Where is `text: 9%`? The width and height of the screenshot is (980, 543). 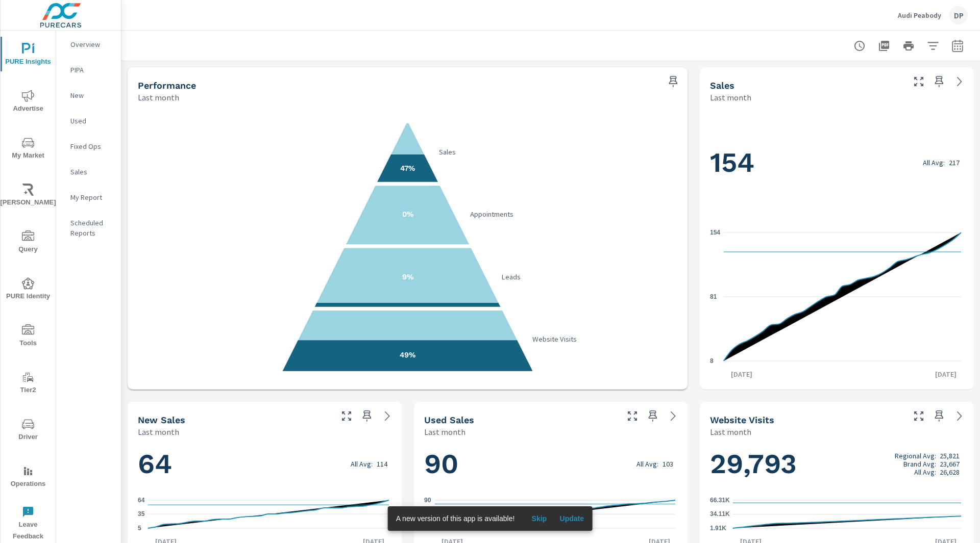
text: 9% is located at coordinates (408, 277).